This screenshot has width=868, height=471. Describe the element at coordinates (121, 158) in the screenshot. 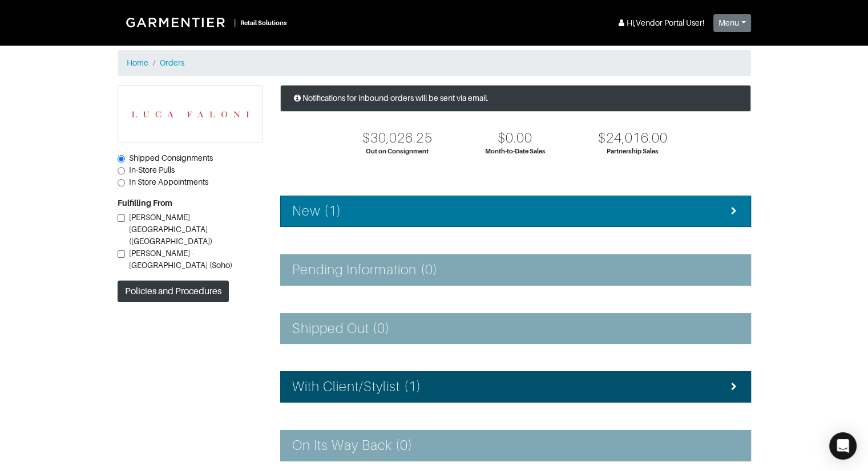

I see `input: Shipped Consignments` at that location.